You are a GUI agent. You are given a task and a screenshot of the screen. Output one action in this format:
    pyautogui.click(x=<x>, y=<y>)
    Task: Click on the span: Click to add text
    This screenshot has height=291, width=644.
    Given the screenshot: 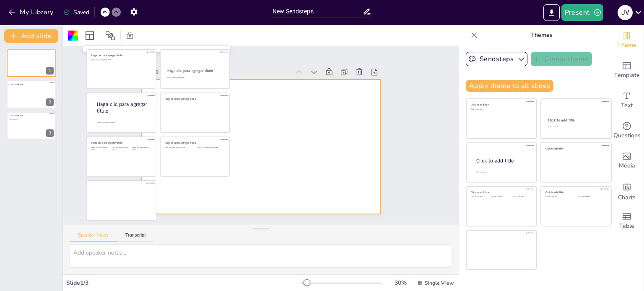 What is the action you would take?
    pyautogui.click(x=15, y=119)
    